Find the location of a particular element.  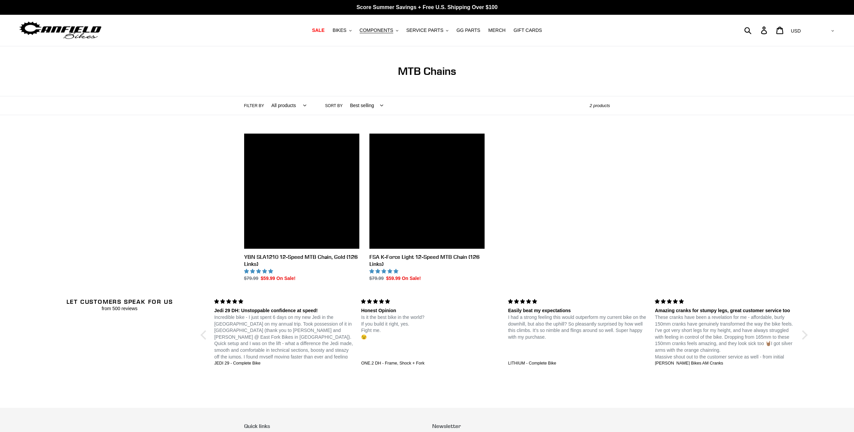

span: SALE is located at coordinates (318, 30).